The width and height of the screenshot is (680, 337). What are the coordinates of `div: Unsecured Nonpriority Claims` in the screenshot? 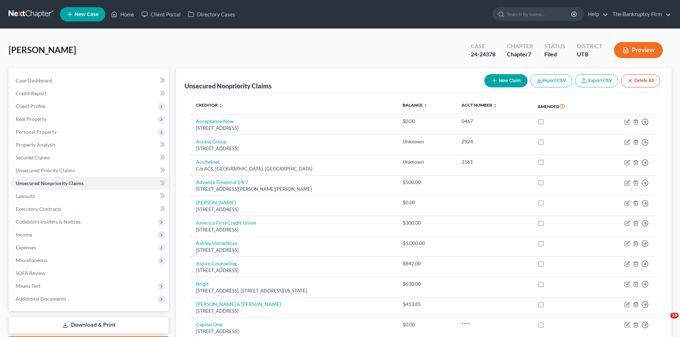 It's located at (228, 86).